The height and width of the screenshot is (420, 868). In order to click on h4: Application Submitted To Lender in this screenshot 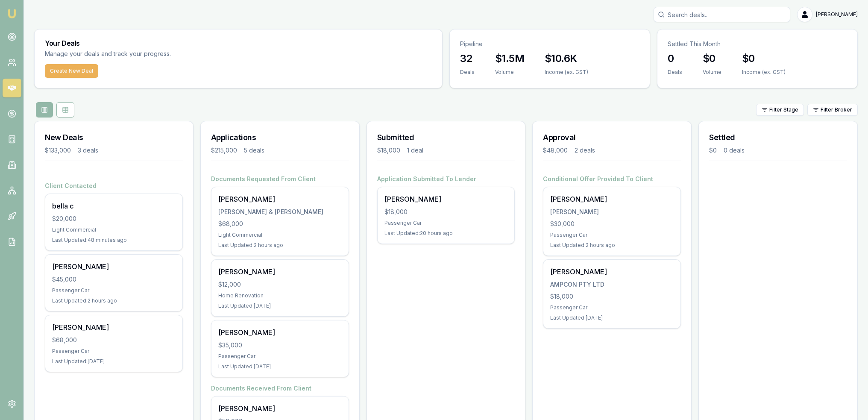, I will do `click(446, 179)`.